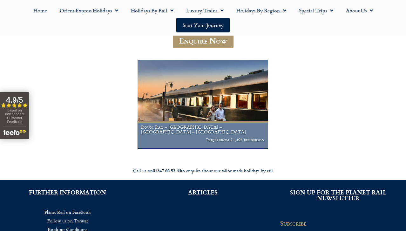 The width and height of the screenshot is (406, 231). I want to click on a: Orient Express Holidays, so click(89, 10).